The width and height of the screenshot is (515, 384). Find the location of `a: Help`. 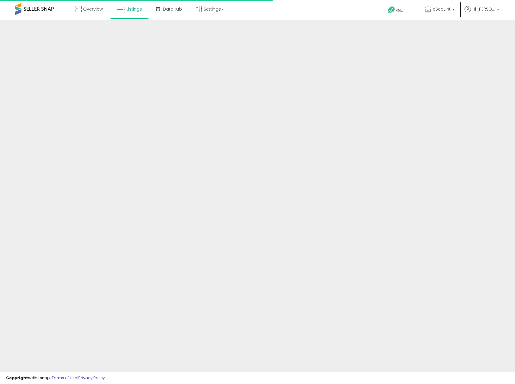

a: Help is located at coordinates (399, 11).